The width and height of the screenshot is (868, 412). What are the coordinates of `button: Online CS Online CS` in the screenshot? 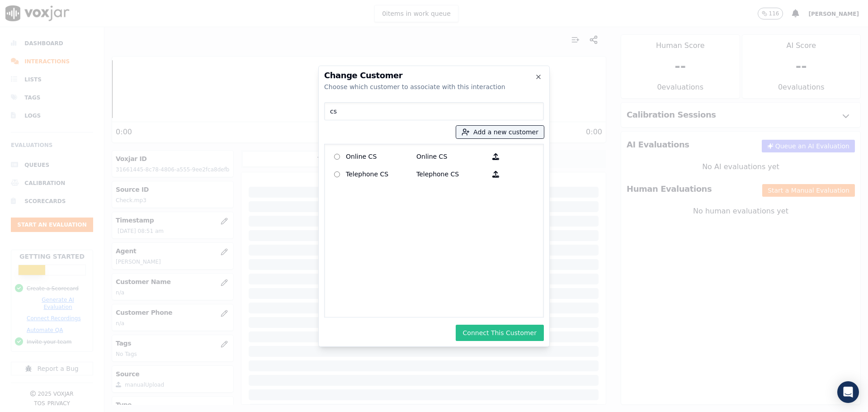 It's located at (496, 157).